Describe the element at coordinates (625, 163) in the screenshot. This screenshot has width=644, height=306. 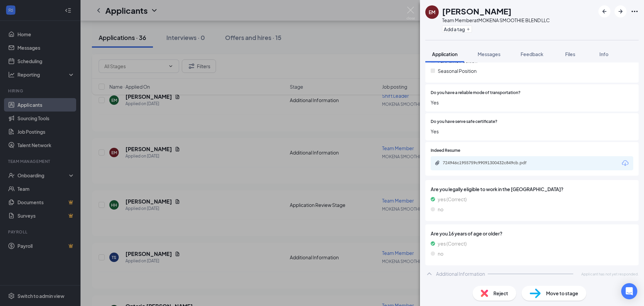
I see `svg: Download` at that location.